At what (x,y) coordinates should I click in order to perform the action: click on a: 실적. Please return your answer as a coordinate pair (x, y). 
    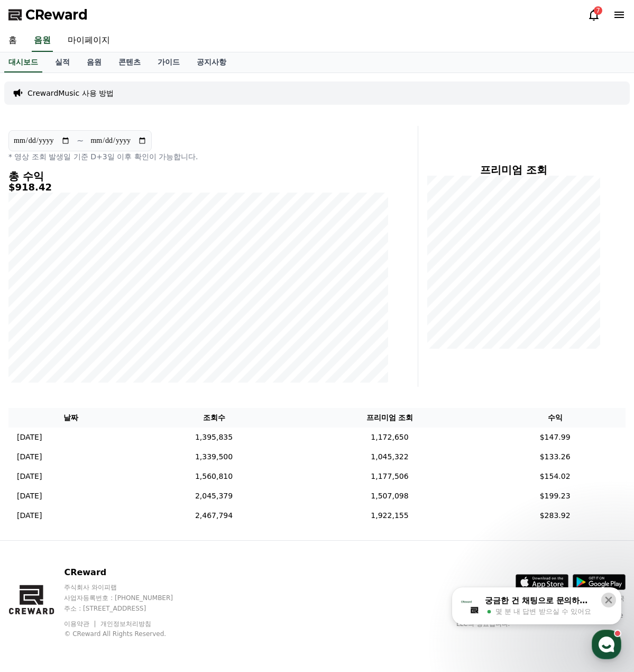
    Looking at the image, I should click on (63, 63).